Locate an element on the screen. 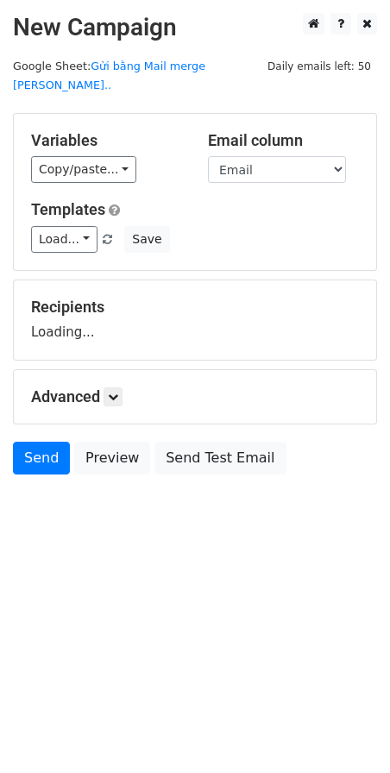  h5: Advanced is located at coordinates (195, 397).